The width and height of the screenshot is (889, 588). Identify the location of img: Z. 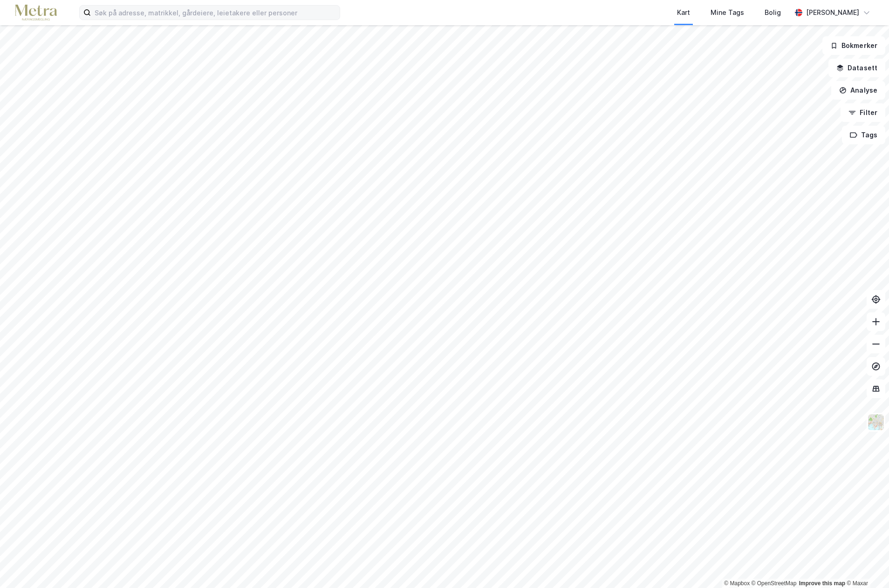
(877, 423).